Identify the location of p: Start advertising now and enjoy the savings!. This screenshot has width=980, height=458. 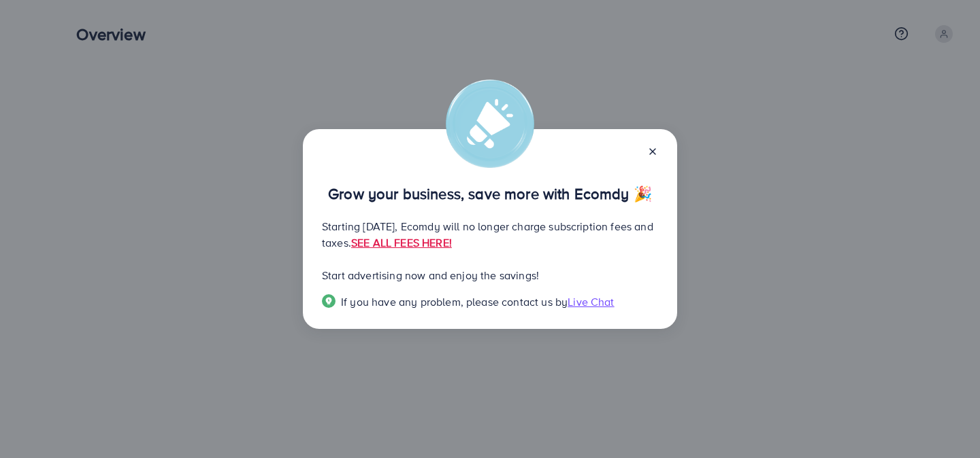
(490, 275).